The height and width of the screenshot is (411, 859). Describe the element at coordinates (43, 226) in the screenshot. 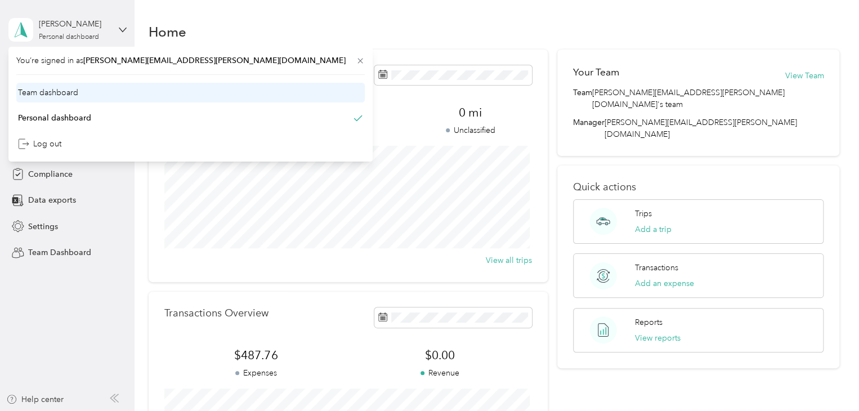

I see `span: Settings` at that location.